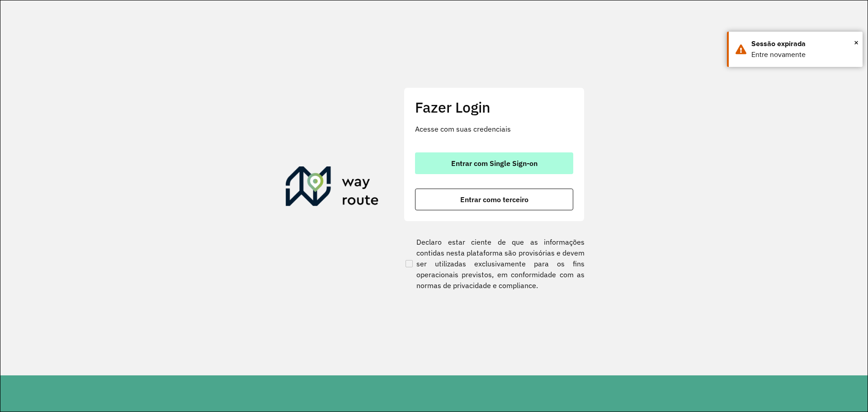  Describe the element at coordinates (463, 129) in the screenshot. I see `font: Acesse com suas credenciais` at that location.